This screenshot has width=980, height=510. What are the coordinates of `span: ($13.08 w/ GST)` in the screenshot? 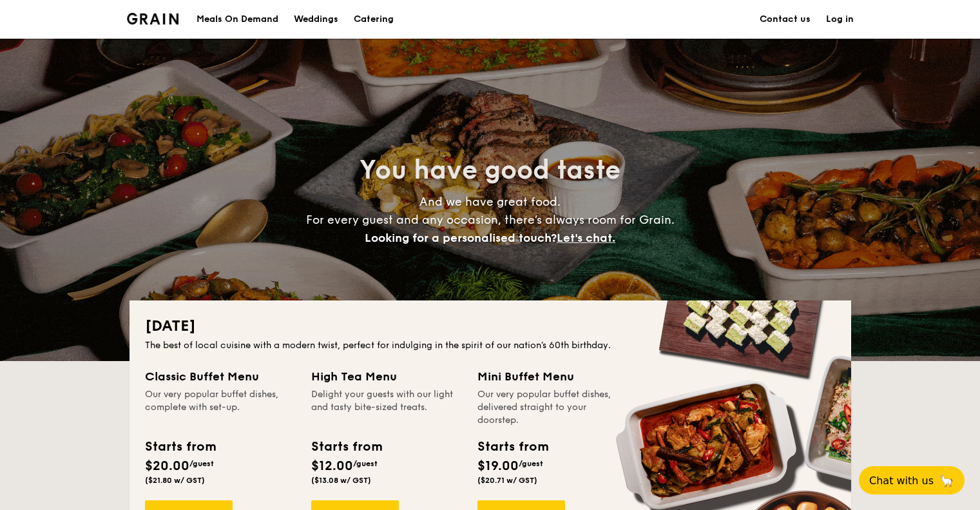 It's located at (341, 480).